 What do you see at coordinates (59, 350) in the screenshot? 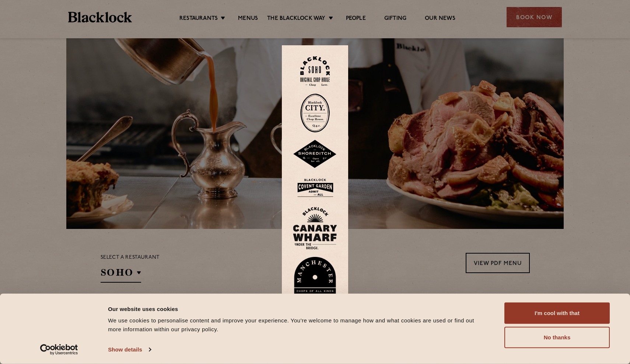
I see `a: Usercentrics Cookiebot - opens in a new window` at bounding box center [59, 350].